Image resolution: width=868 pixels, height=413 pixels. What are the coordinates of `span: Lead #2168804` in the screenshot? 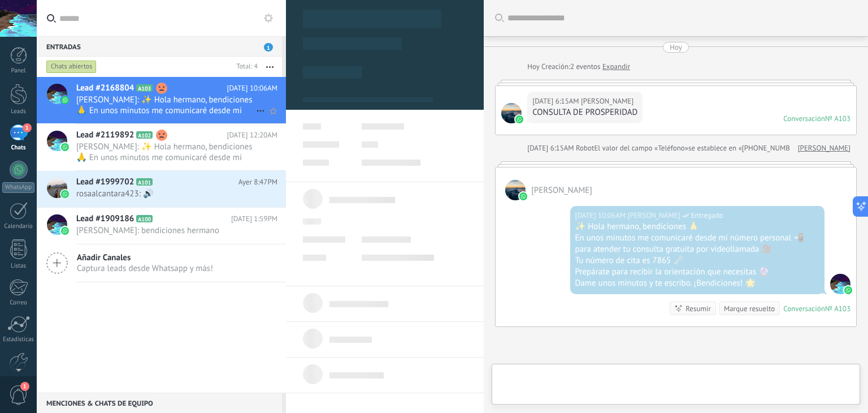 It's located at (105, 88).